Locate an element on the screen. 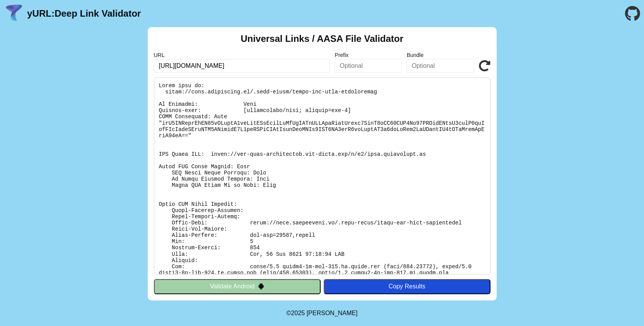 This screenshot has height=326, width=644. pre: Lorem ipsu do: sitam://cons.adipiscing.el/.sedd-eiusm/tempo-inc-utla-etdoloremag Al Enimadmi: Ven... is located at coordinates (322, 176).